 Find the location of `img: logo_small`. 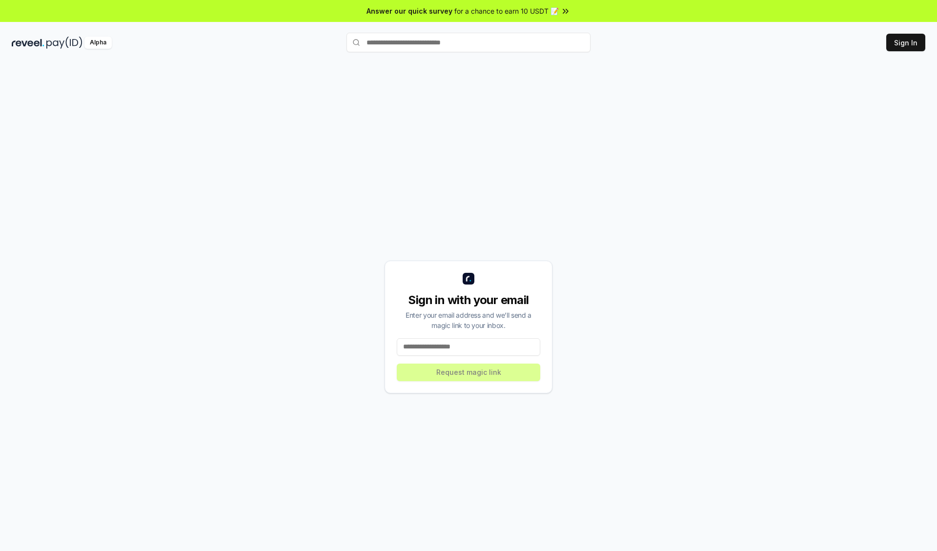

img: logo_small is located at coordinates (468, 279).